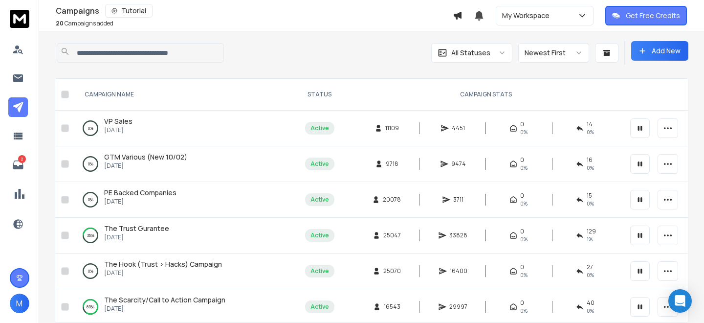  I want to click on th: STATUS, so click(319, 94).